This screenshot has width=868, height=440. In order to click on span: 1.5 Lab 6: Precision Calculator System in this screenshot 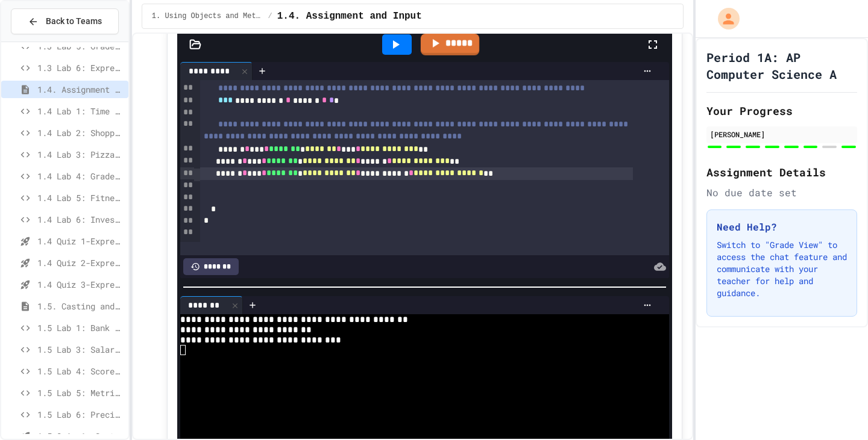, I will do `click(80, 414)`.